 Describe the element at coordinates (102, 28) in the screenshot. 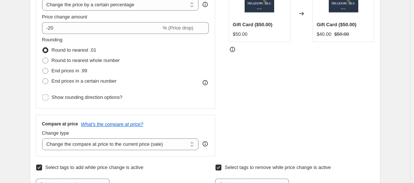

I see `input: -15` at that location.